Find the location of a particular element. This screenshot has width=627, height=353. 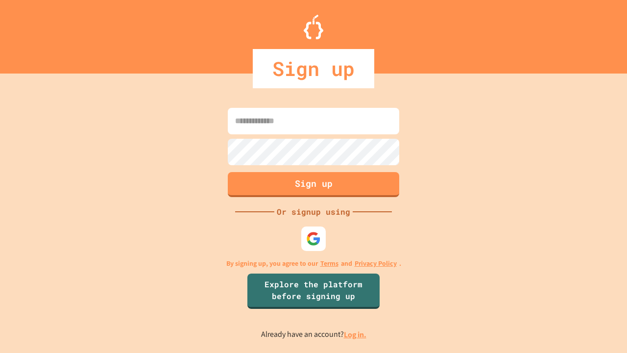

a: Log in. is located at coordinates (355, 334).